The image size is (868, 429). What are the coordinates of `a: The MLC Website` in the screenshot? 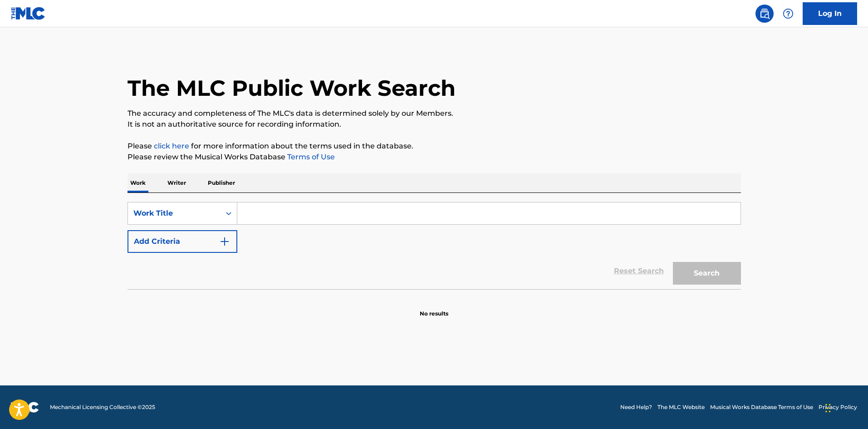 It's located at (682, 408).